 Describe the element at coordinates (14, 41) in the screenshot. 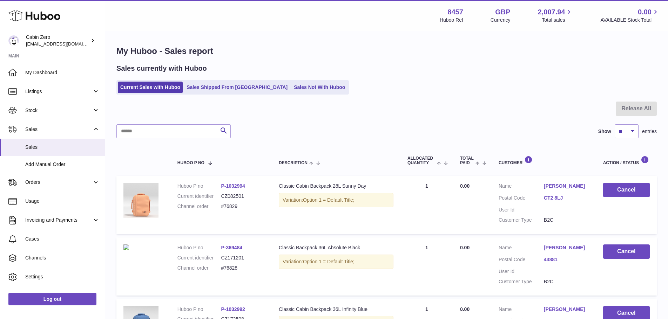

I see `img: internalAdmin-8457@internal.huboo.com` at that location.